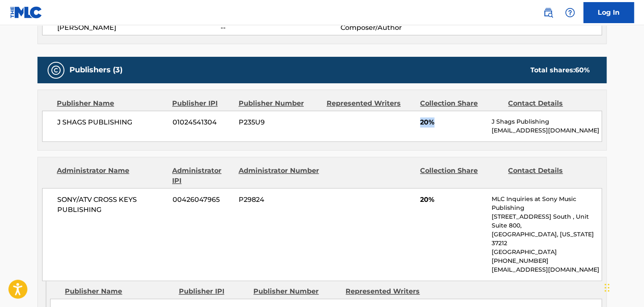  I want to click on span: P235U9, so click(279, 122).